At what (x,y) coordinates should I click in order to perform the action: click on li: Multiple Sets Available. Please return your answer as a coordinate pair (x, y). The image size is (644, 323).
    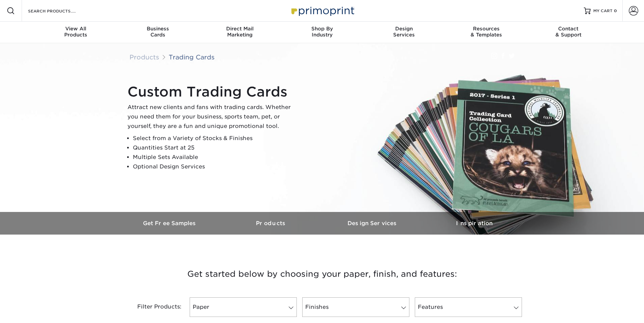
    Looking at the image, I should click on (215, 158).